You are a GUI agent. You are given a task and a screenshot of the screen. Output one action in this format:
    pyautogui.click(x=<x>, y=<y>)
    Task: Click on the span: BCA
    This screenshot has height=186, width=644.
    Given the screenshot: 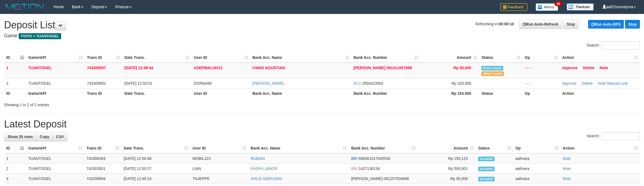 What is the action you would take?
    pyautogui.click(x=357, y=83)
    